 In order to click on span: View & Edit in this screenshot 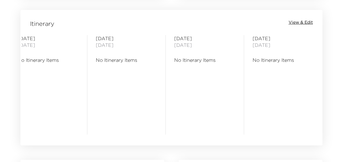, I will do `click(301, 23)`.